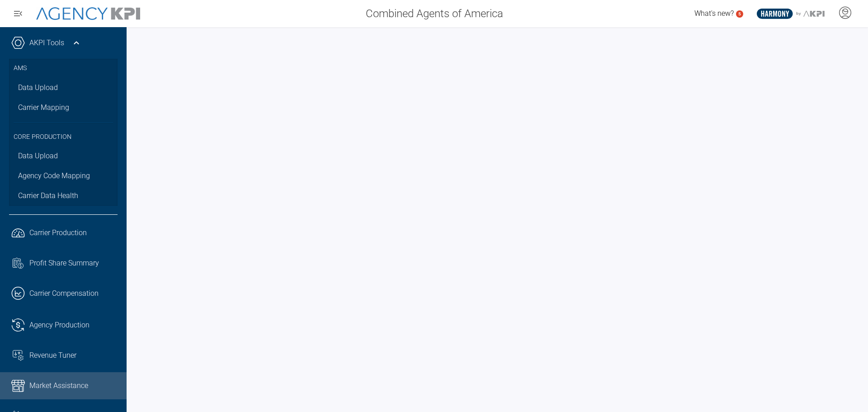  What do you see at coordinates (48, 196) in the screenshot?
I see `span: Carrier Data Health` at bounding box center [48, 196].